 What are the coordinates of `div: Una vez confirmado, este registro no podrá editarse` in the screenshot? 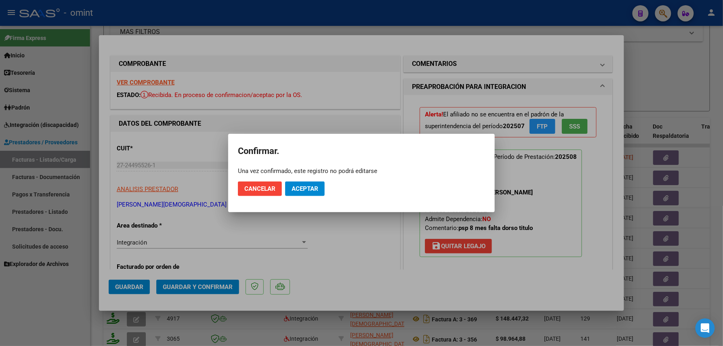 It's located at (362, 171).